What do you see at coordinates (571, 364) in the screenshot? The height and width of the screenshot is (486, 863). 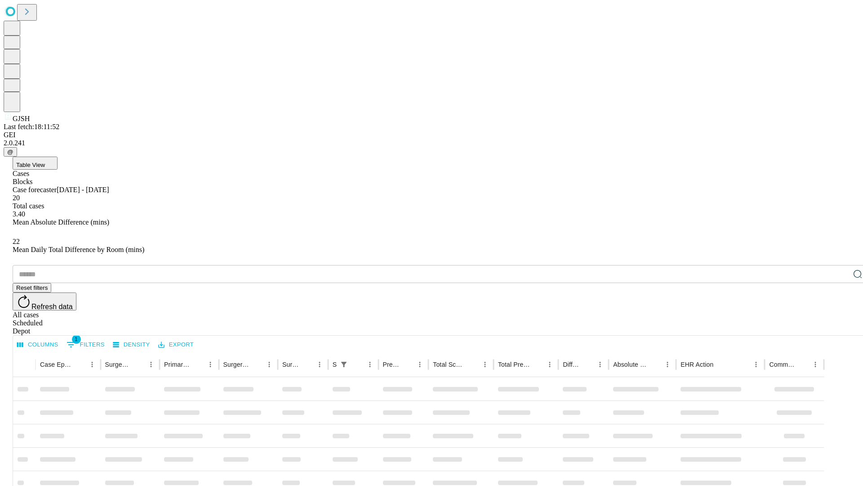 I see `div: Difference` at bounding box center [571, 364].